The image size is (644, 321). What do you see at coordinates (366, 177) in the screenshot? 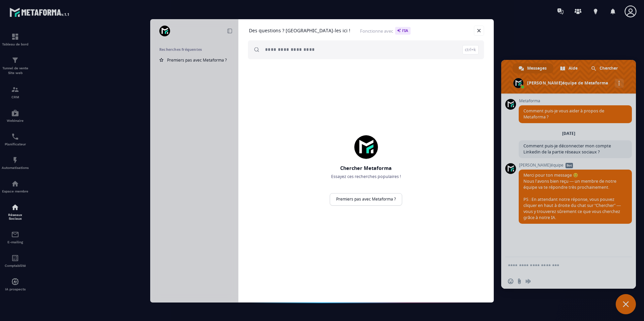
I see `p: Essayez ces recherches populaires !` at bounding box center [366, 177].